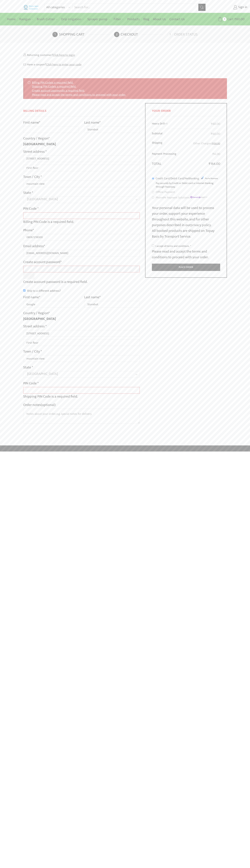  I want to click on bdi: 4.00, so click(216, 154).